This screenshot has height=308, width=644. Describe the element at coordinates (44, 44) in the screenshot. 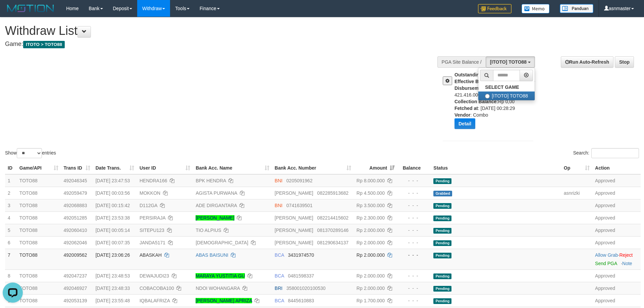

I see `span: ITOTO > TOTO88` at that location.